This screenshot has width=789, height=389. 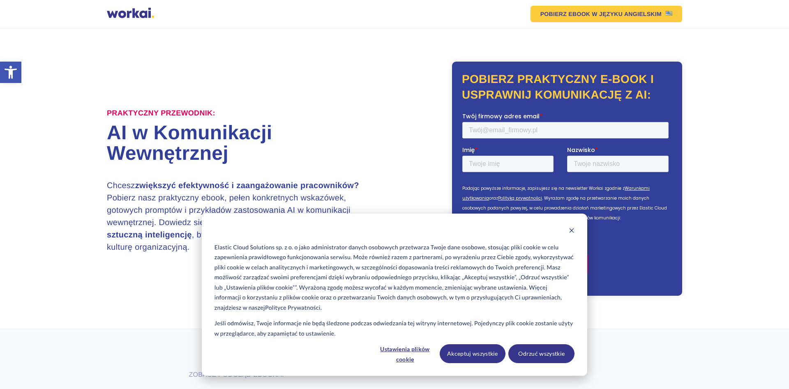 I want to click on button: Akceptuj wszystkie, so click(x=472, y=354).